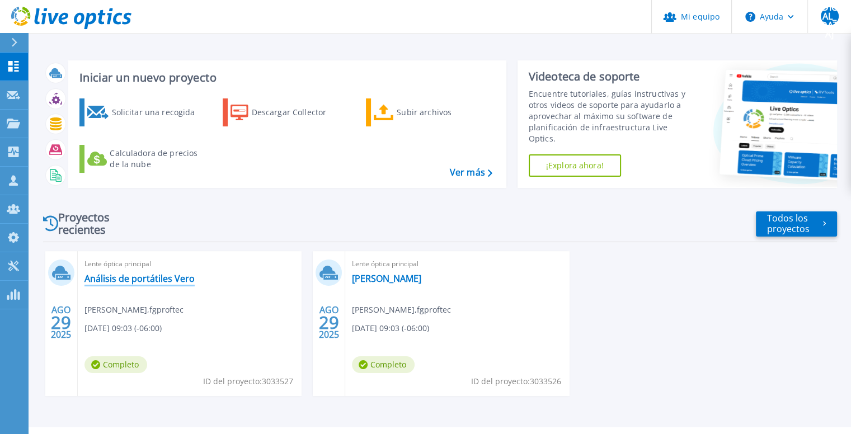  What do you see at coordinates (574, 165) in the screenshot?
I see `font: ¡Explora ahora!` at bounding box center [574, 165].